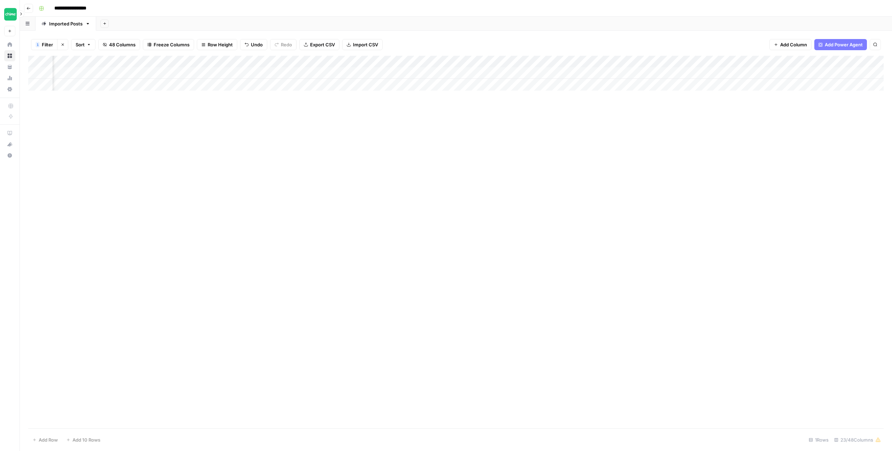 This screenshot has height=451, width=892. I want to click on span: Undo, so click(257, 45).